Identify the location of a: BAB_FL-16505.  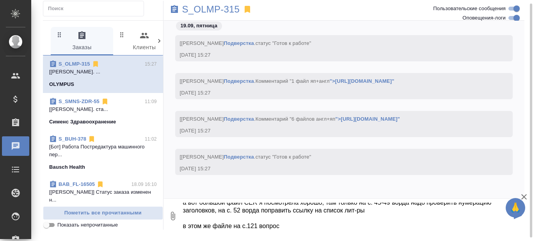
(77, 184).